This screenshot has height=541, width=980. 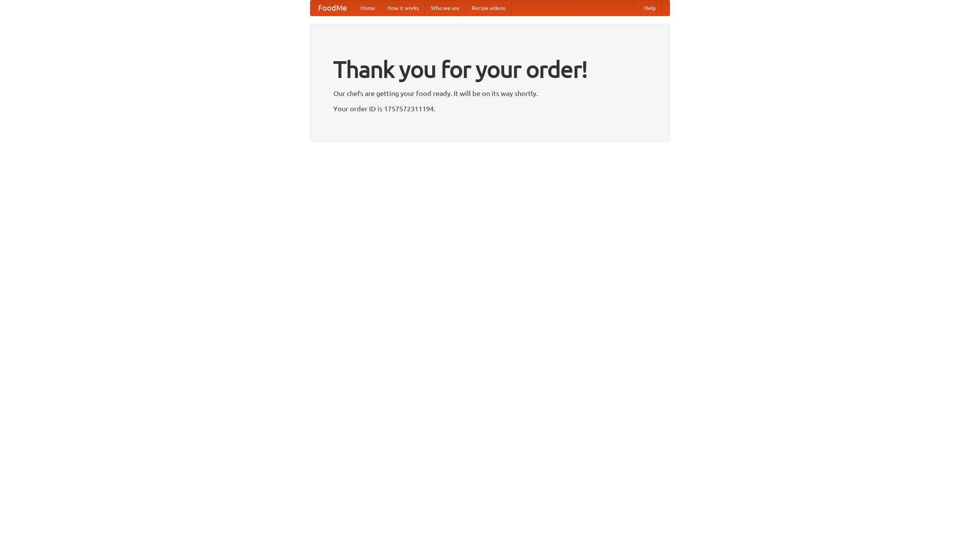 I want to click on a: Recipe videos, so click(x=488, y=8).